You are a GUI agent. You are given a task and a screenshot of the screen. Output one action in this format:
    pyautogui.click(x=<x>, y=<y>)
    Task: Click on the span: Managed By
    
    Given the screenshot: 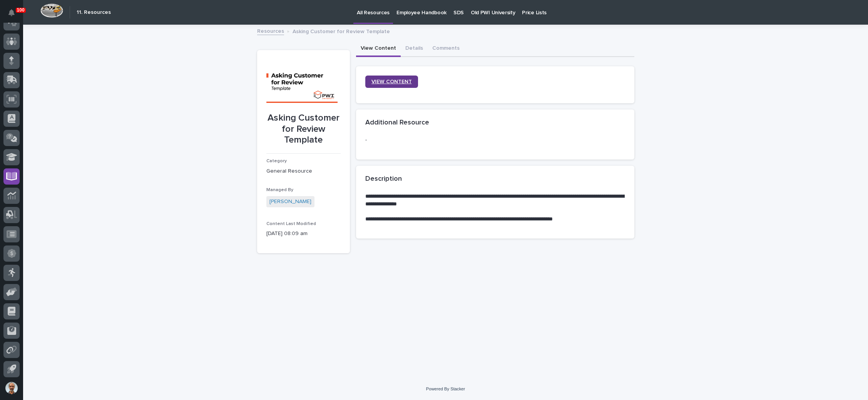 What is the action you would take?
    pyautogui.click(x=280, y=190)
    